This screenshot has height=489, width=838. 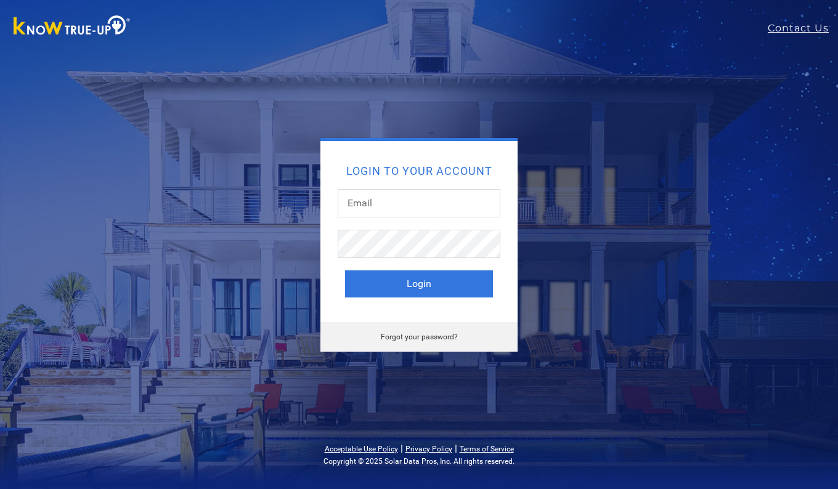 I want to click on a: Acceptable Use Policy, so click(x=361, y=449).